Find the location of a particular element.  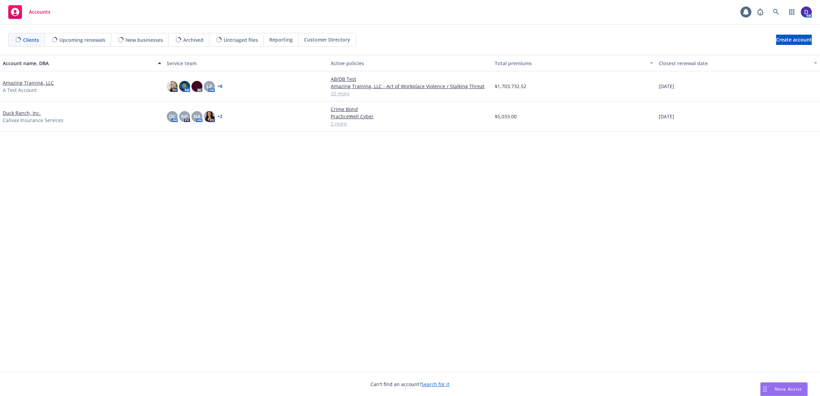

span: Accounts is located at coordinates (39, 12).